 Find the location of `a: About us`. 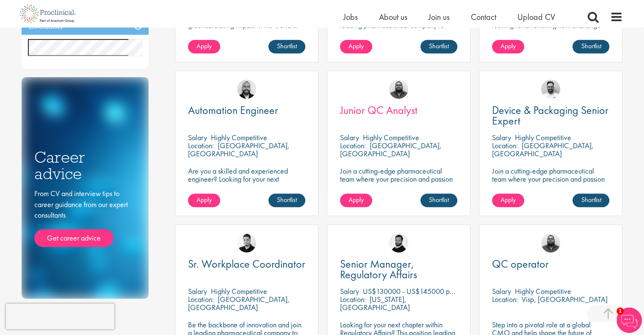

a: About us is located at coordinates (393, 17).